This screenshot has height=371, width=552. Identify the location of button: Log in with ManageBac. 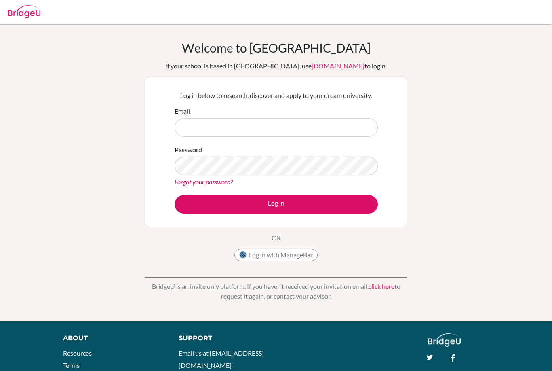
(276, 255).